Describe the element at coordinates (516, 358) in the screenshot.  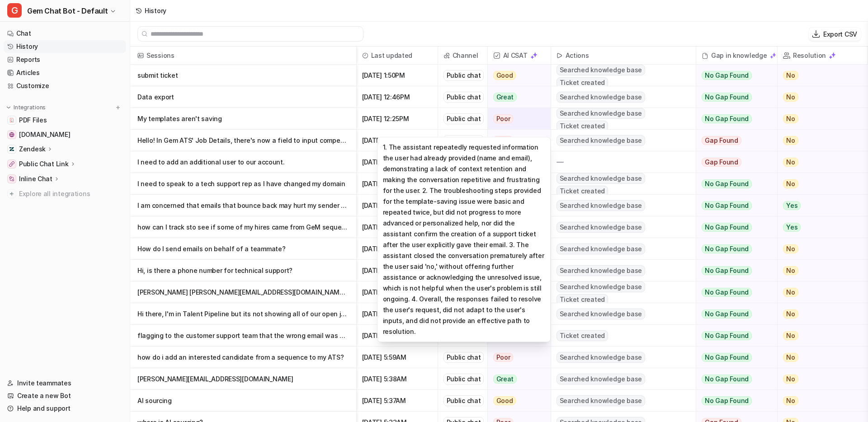
I see `button: Poor` at that location.